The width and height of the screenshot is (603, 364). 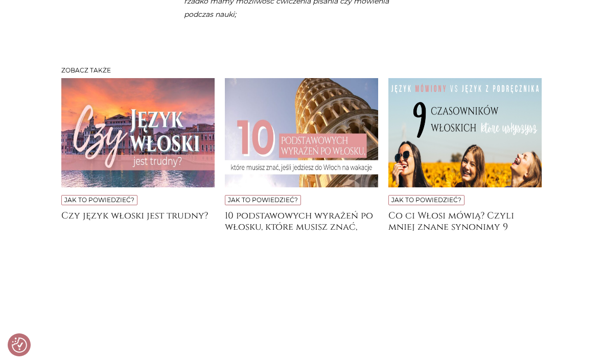 I want to click on a: Czy język włoski jest trudny?, so click(x=138, y=221).